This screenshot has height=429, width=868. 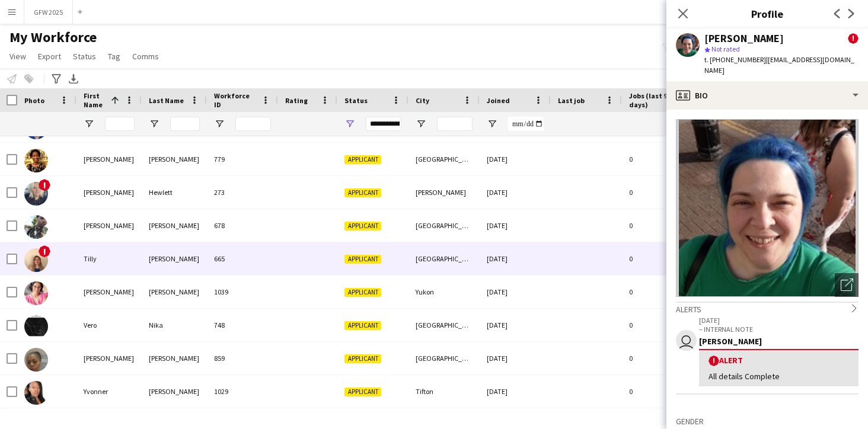 What do you see at coordinates (109, 325) in the screenshot?
I see `div: Vero` at bounding box center [109, 325].